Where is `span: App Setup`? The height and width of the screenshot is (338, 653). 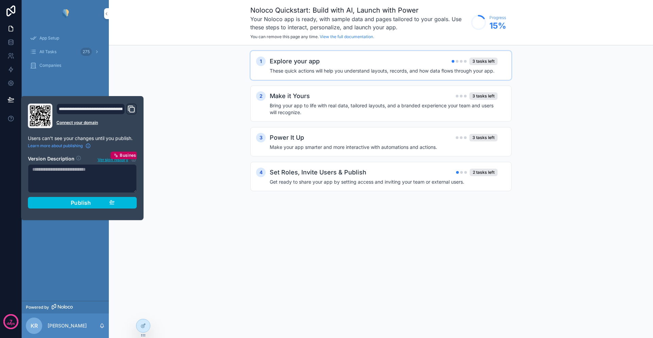 span: App Setup is located at coordinates (49, 38).